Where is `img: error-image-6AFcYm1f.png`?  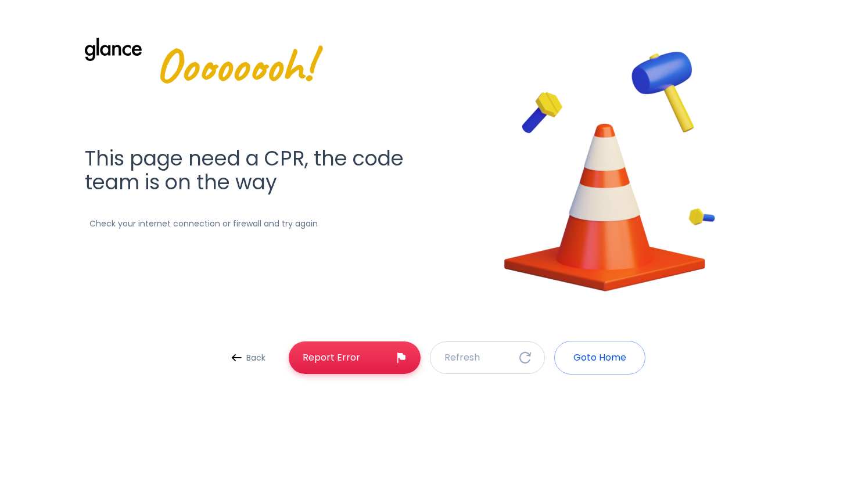 img: error-image-6AFcYm1f.png is located at coordinates (609, 172).